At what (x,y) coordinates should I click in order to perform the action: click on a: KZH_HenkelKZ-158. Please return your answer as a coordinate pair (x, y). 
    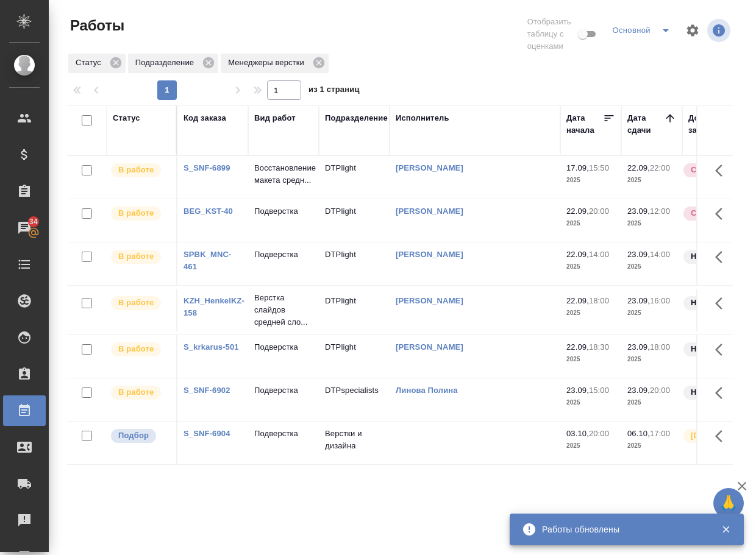
    Looking at the image, I should click on (214, 306).